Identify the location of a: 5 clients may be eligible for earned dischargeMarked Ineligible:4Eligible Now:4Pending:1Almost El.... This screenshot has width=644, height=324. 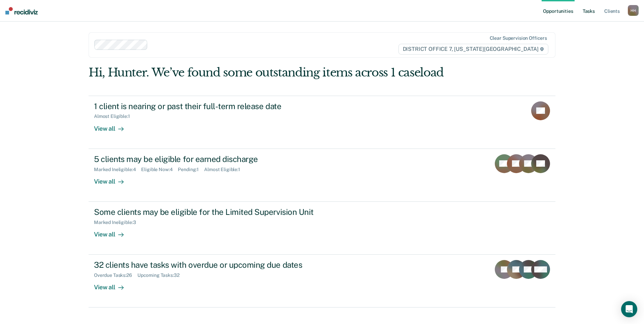
(322, 175).